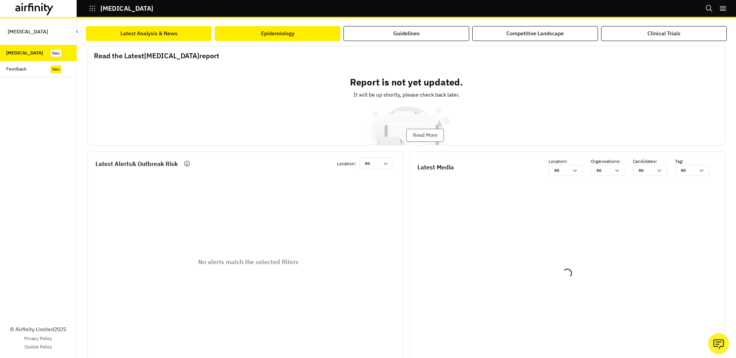  I want to click on a: Cookie Policy, so click(38, 347).